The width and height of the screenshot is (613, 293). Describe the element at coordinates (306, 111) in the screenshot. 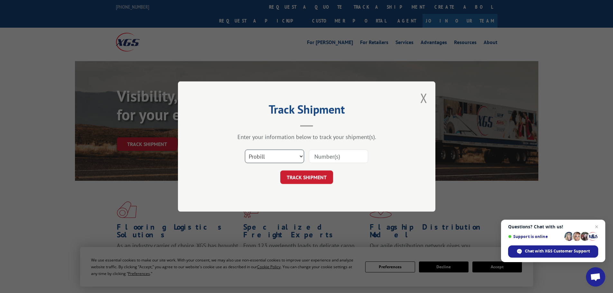

I see `h2: Track Shipment` at that location.